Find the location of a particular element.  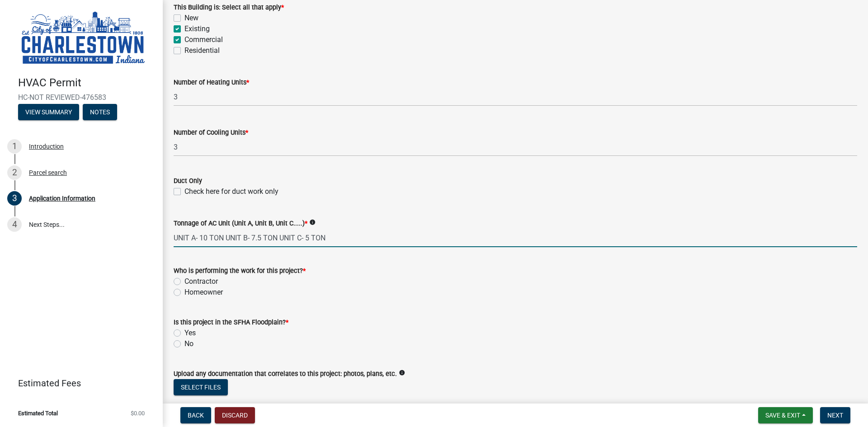

label: Number of Heating Units is located at coordinates (211, 83).